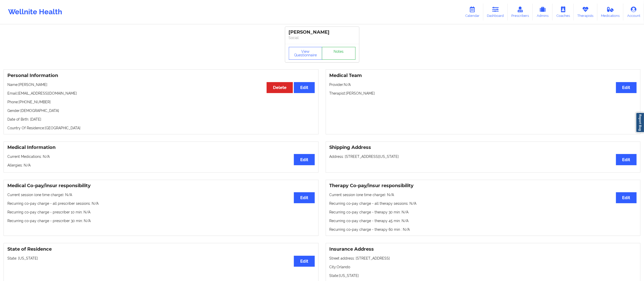 This screenshot has height=281, width=644. What do you see at coordinates (161, 157) in the screenshot?
I see `p: Current Medications: N/A` at bounding box center [161, 157].